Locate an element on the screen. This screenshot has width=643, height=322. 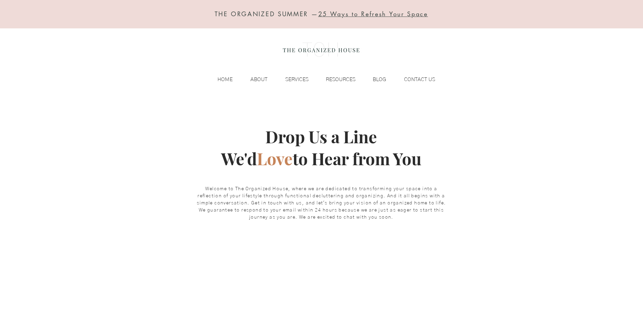
span: Drop Us a Line We'd to Hear from You is located at coordinates (321, 147).